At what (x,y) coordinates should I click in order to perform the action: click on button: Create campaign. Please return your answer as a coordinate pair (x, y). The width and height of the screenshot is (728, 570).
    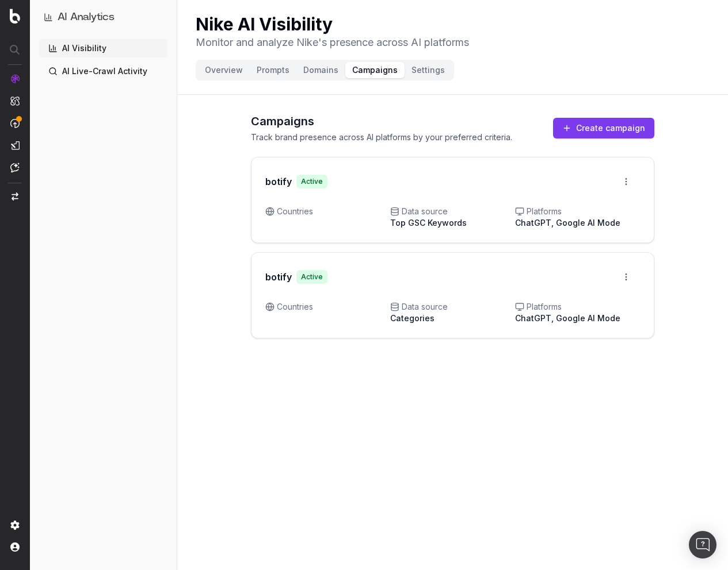
    Looking at the image, I should click on (603, 128).